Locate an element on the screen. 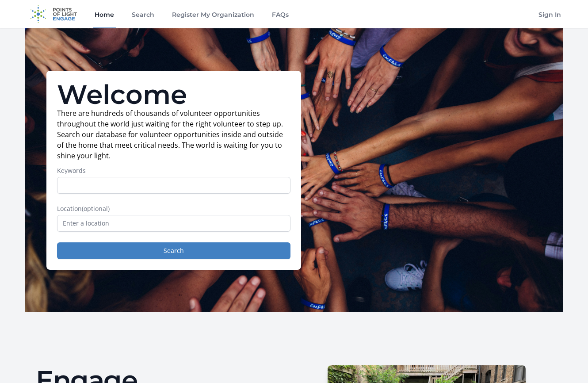 The height and width of the screenshot is (383, 588). label: Keywords is located at coordinates (174, 171).